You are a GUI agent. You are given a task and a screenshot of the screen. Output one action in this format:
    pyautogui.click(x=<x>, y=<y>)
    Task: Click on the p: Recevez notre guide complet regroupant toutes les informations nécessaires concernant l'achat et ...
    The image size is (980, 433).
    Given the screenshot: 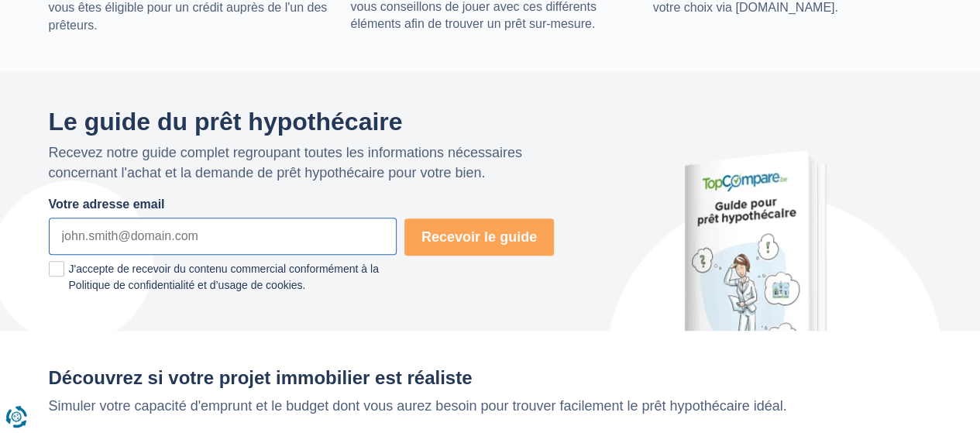 What is the action you would take?
    pyautogui.click(x=301, y=163)
    